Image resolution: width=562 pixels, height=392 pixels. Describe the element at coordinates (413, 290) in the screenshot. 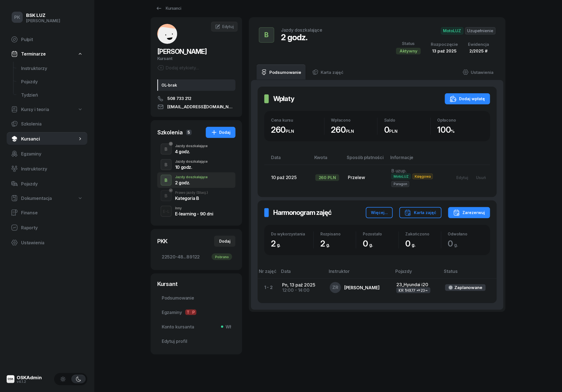

I see `div: KR 1HX77 (23)` at that location.